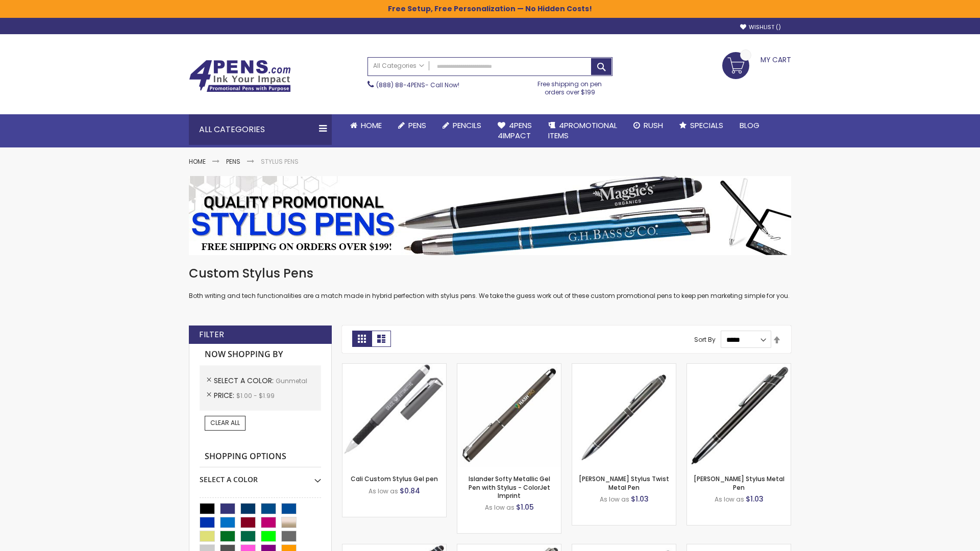  I want to click on span: Home, so click(371, 125).